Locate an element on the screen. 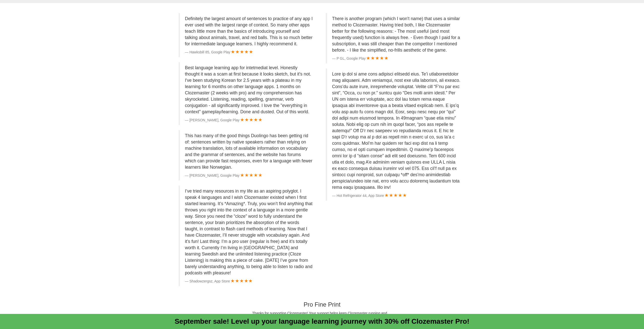  footer: Hawksbill 85, Google Play is located at coordinates (249, 52).